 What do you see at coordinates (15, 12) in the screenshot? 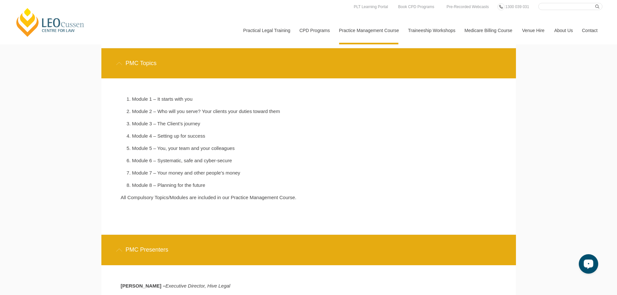
I see `button: Open LiveChat chat widget` at bounding box center [15, 12].